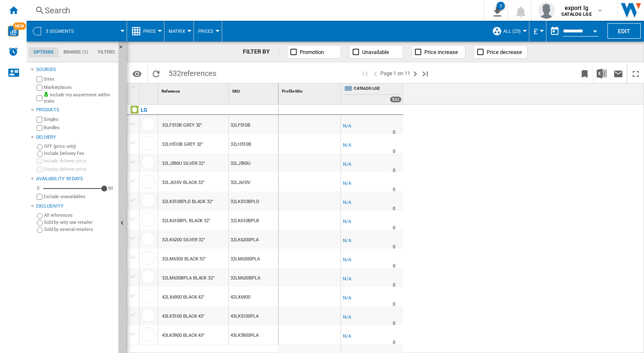  Describe the element at coordinates (186, 221) in the screenshot. I see `div: 32LK610BPL BLACK 32"` at that location.